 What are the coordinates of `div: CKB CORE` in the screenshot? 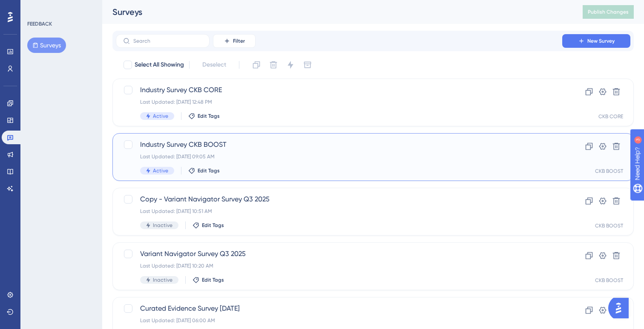 It's located at (611, 116).